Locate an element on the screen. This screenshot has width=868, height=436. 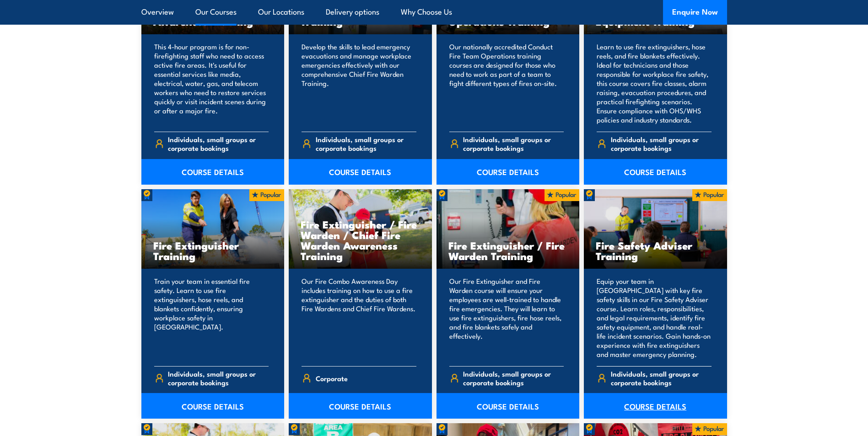
h3: Fire Safety Adviser Training is located at coordinates (655, 251).